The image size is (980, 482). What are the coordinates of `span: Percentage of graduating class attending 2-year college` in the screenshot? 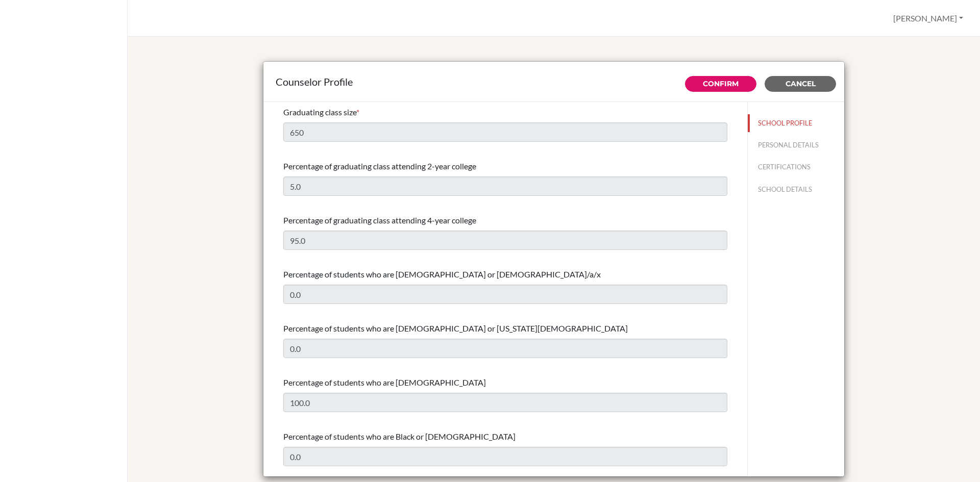 It's located at (380, 166).